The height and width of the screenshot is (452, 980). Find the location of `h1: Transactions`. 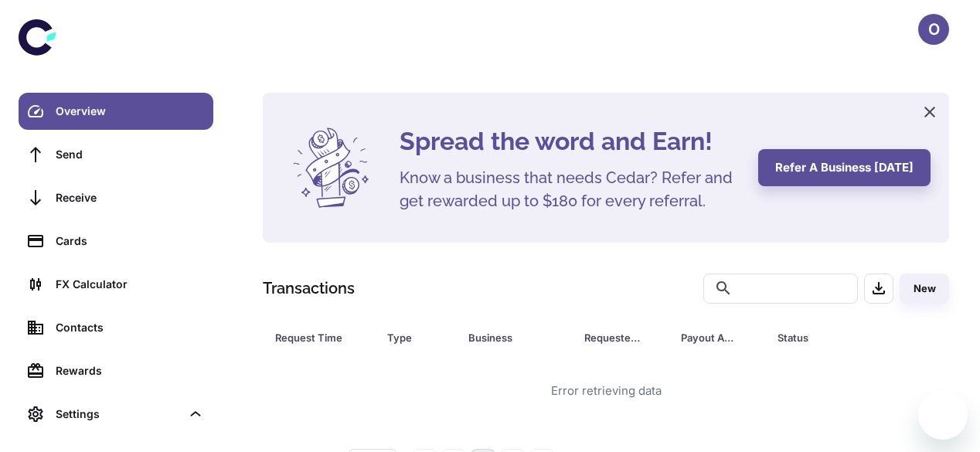

h1: Transactions is located at coordinates (308, 289).